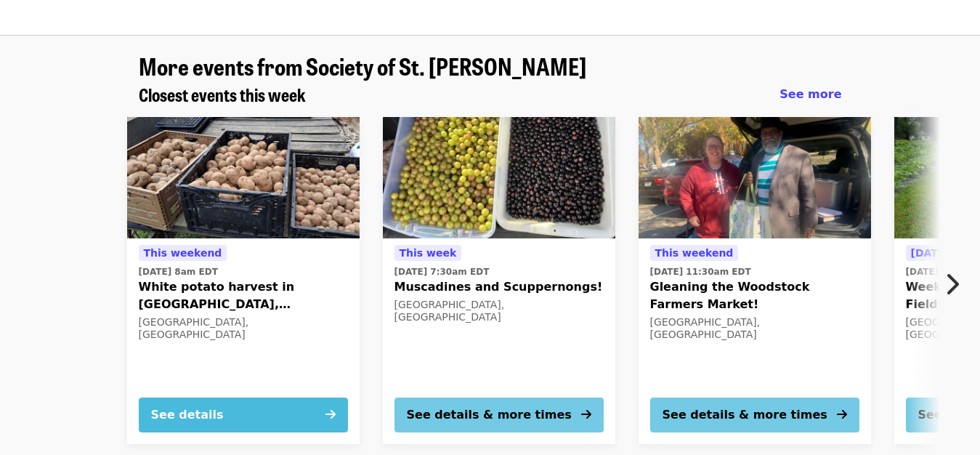 The image size is (980, 455). I want to click on a: See more, so click(810, 95).